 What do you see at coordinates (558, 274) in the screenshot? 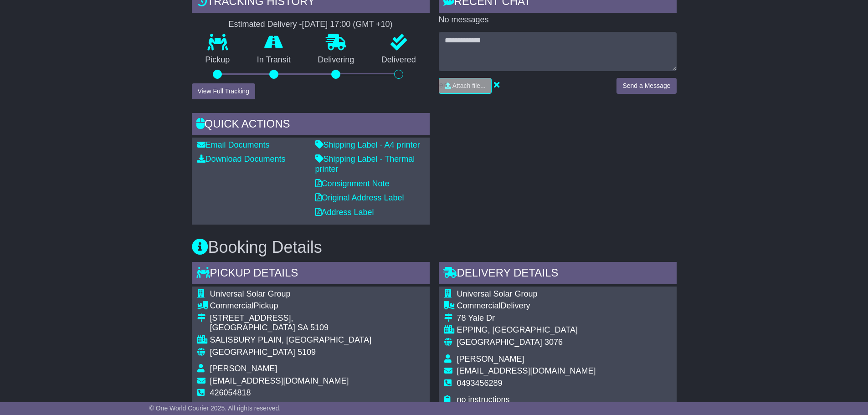
I see `div: Delivery Details` at bounding box center [558, 274].